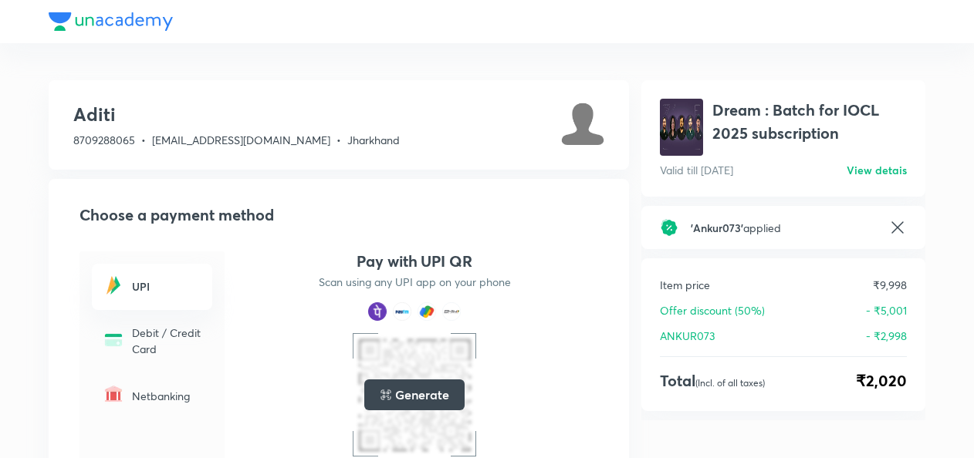 The image size is (974, 458). I want to click on h6: View detais, so click(877, 170).